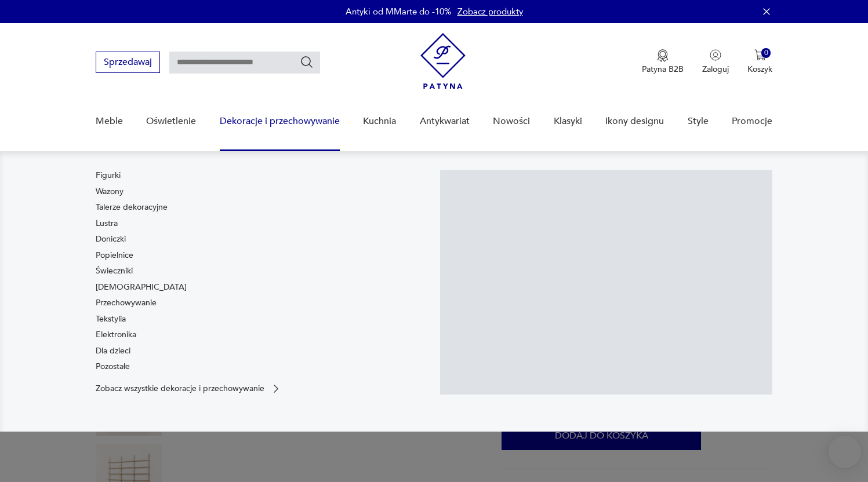 The height and width of the screenshot is (482, 868). I want to click on a: Dla dzieci, so click(113, 351).